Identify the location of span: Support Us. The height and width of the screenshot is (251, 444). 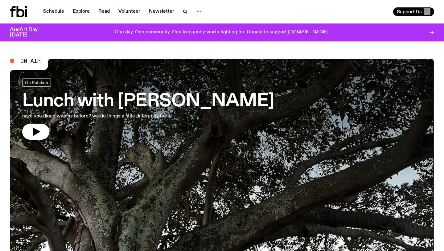
(410, 12).